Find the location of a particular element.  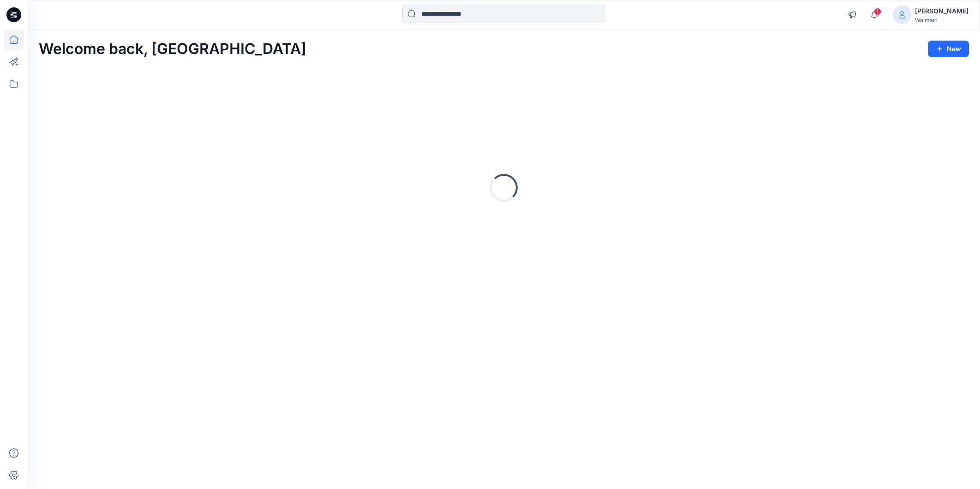

svg: avatar is located at coordinates (902, 15).